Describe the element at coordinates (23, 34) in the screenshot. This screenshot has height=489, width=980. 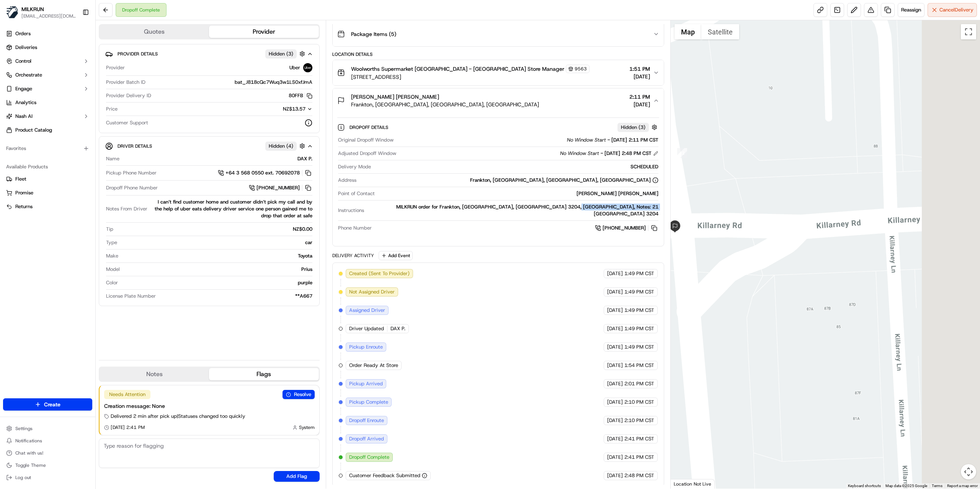
I see `span: Orders` at that location.